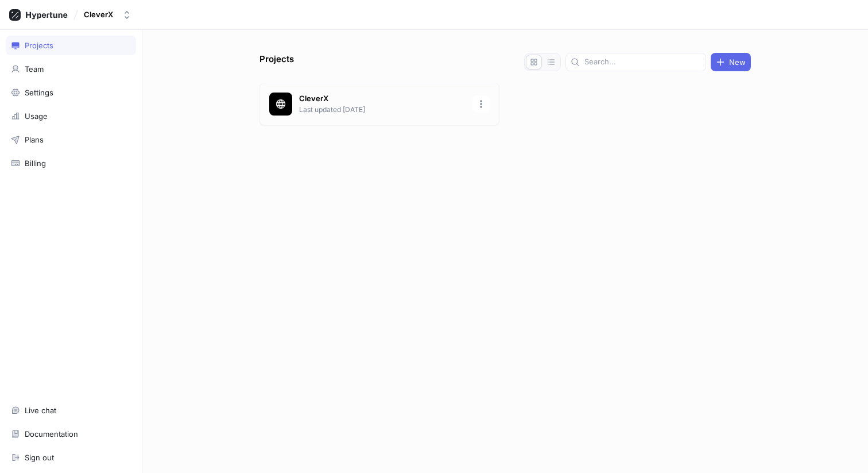  I want to click on div: Billing, so click(35, 163).